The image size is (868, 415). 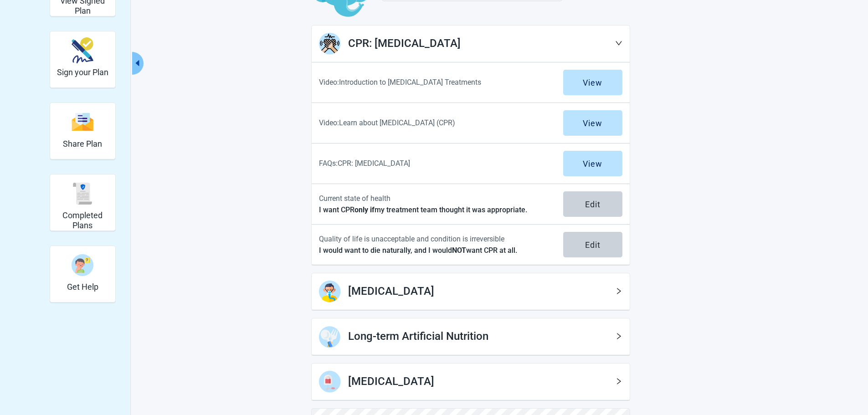 What do you see at coordinates (364, 210) in the screenshot?
I see `strong: only if` at bounding box center [364, 210].